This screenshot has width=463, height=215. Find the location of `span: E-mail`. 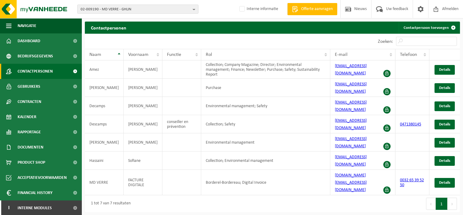

span: E-mail is located at coordinates (341, 55).